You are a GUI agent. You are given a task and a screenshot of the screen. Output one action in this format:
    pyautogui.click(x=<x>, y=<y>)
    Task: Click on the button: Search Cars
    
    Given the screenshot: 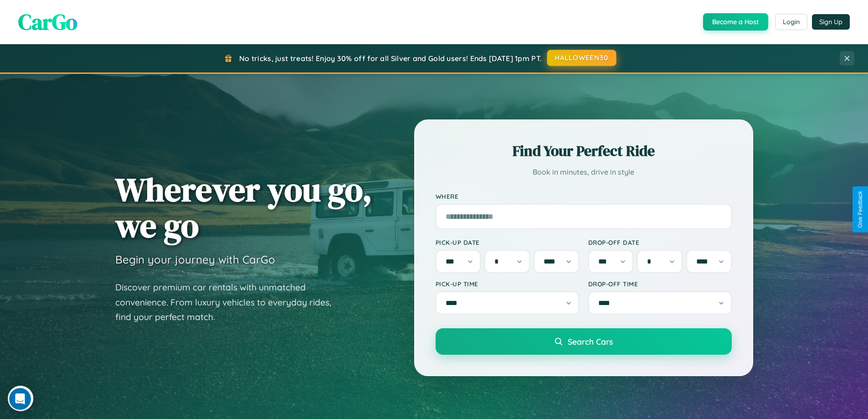 What is the action you would take?
    pyautogui.click(x=583, y=342)
    